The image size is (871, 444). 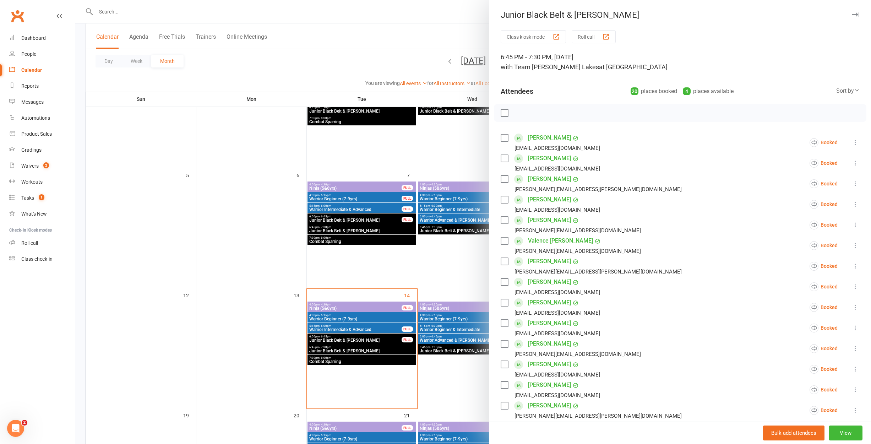 What do you see at coordinates (42, 182) in the screenshot?
I see `a: Workouts` at bounding box center [42, 182].